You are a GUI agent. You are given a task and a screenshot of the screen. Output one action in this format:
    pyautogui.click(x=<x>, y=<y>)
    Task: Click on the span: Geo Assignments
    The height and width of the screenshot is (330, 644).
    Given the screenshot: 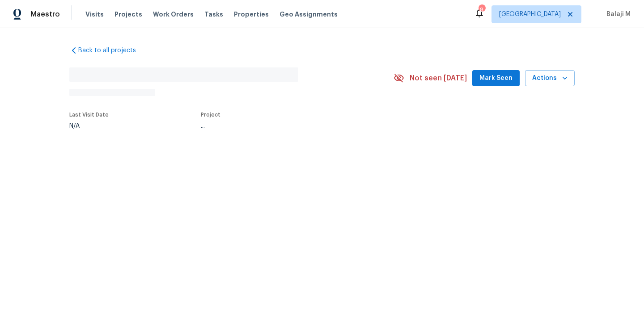 What is the action you would take?
    pyautogui.click(x=308, y=15)
    